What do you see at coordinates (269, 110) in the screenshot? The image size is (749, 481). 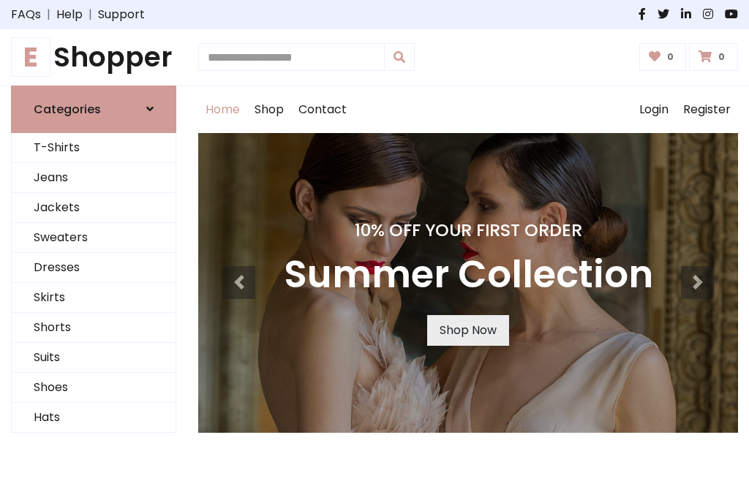 I see `a: Shop` at bounding box center [269, 110].